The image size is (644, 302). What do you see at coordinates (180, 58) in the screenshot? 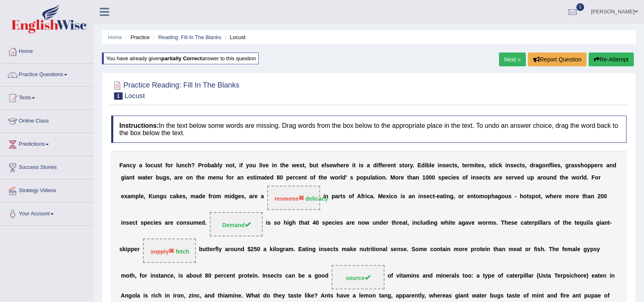
I see `div: You have already given answer to this question` at bounding box center [180, 58].